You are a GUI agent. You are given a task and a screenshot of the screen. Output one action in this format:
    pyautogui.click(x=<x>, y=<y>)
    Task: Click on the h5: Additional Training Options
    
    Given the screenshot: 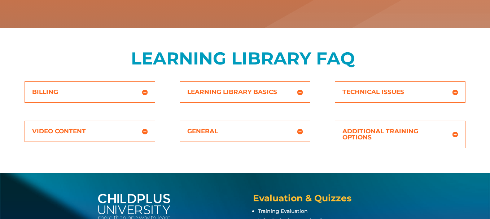 What is the action you would take?
    pyautogui.click(x=400, y=135)
    